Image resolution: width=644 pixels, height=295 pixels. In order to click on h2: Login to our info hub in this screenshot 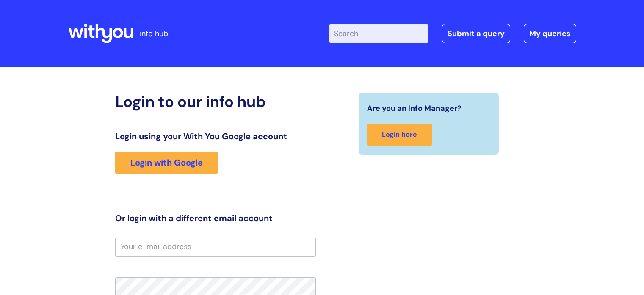, I will do `click(215, 101)`.